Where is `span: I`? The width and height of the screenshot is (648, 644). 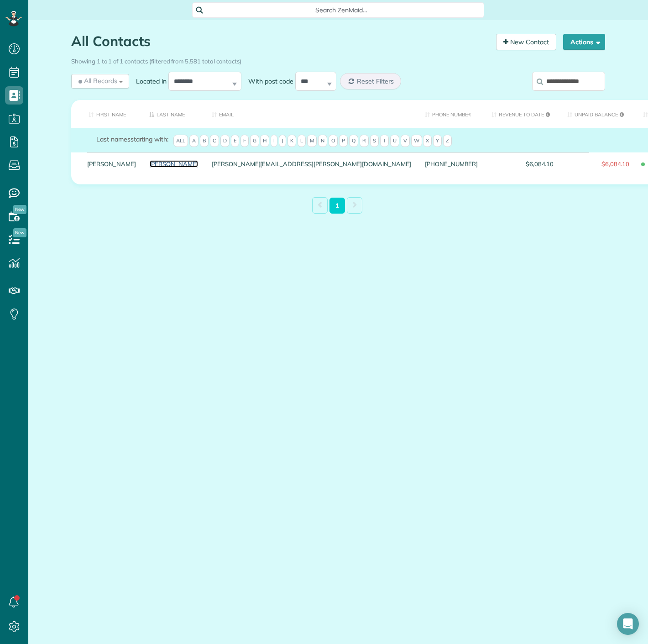 span: I is located at coordinates (274, 141).